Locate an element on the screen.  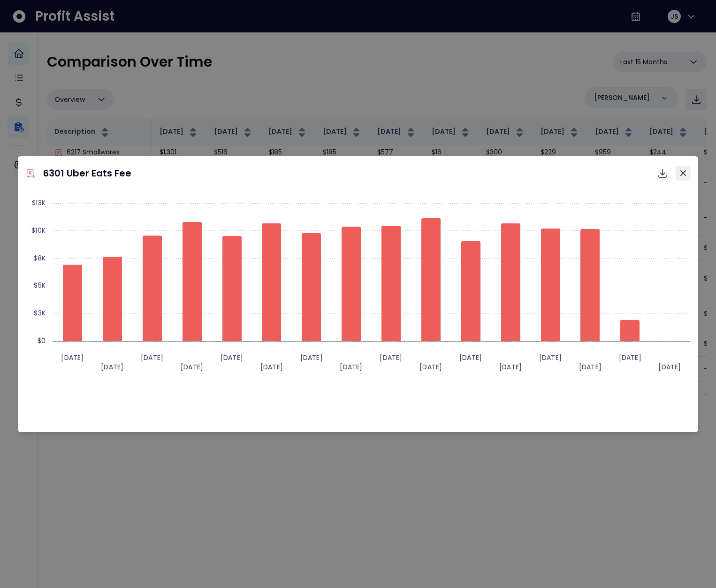
p: 6301 Uber Eats Fee is located at coordinates (87, 173).